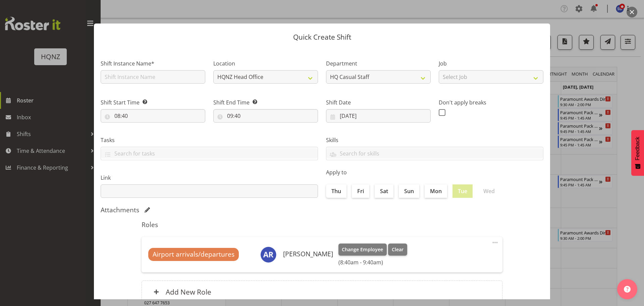 The width and height of the screenshot is (644, 306). I want to click on h6: Add New Role, so click(188, 292).